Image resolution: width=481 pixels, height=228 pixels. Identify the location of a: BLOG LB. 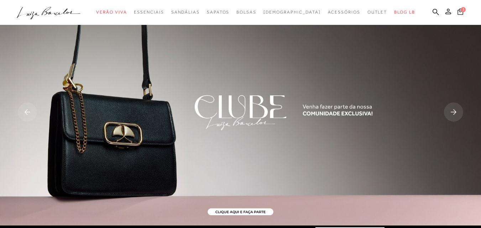
(405, 12).